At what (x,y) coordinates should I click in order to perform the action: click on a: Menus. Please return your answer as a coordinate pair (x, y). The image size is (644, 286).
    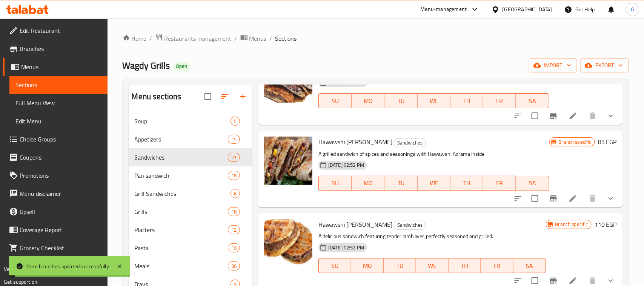
    Looking at the image, I should click on (253, 38).